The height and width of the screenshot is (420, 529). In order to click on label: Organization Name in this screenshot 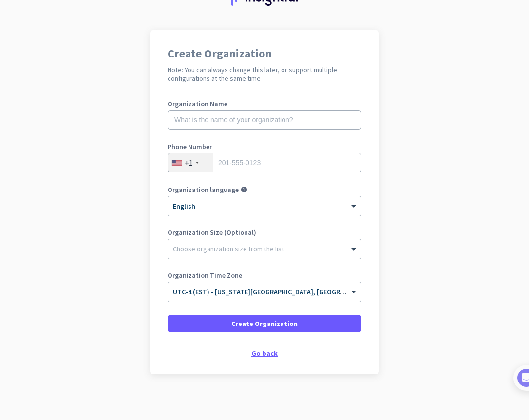, I will do `click(265, 104)`.